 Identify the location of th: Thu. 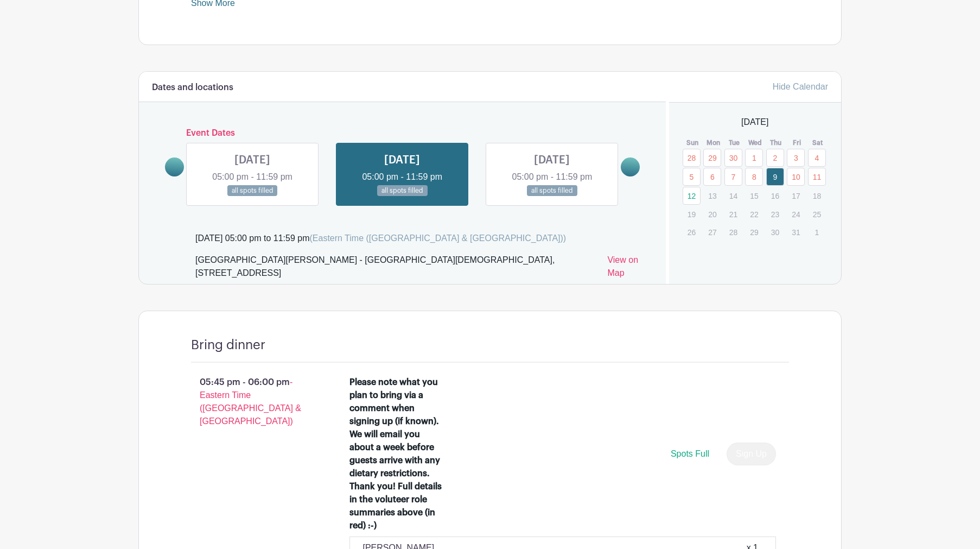
(776, 142).